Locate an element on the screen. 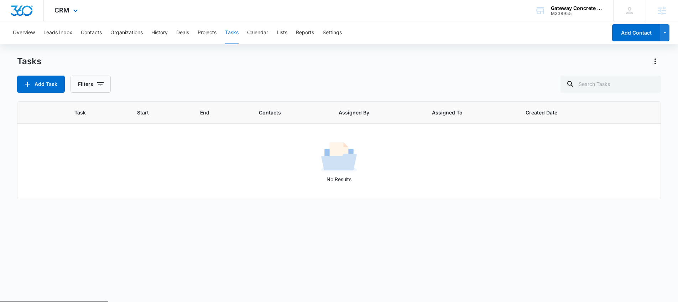 Image resolution: width=678 pixels, height=302 pixels. span: Created Date is located at coordinates (559, 112).